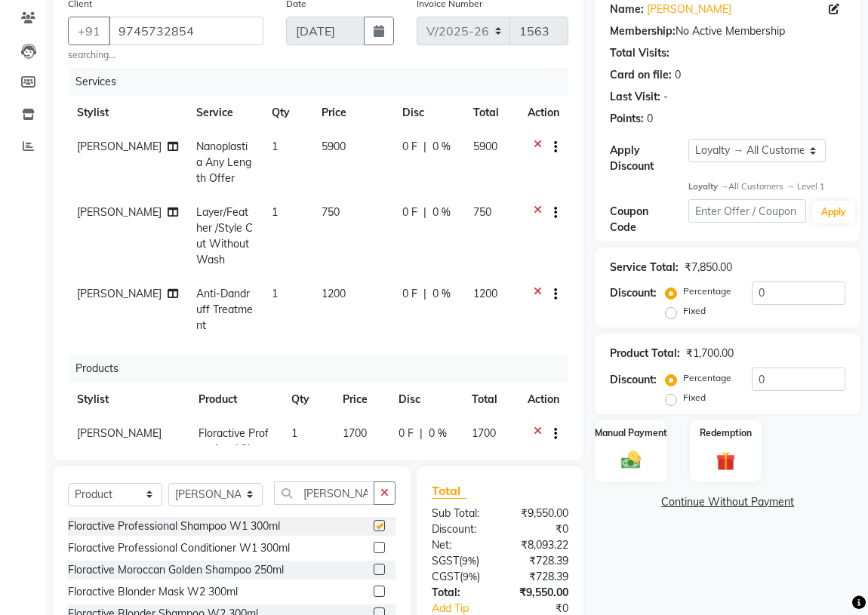 This screenshot has height=615, width=868. I want to click on div: Name:, so click(626, 9).